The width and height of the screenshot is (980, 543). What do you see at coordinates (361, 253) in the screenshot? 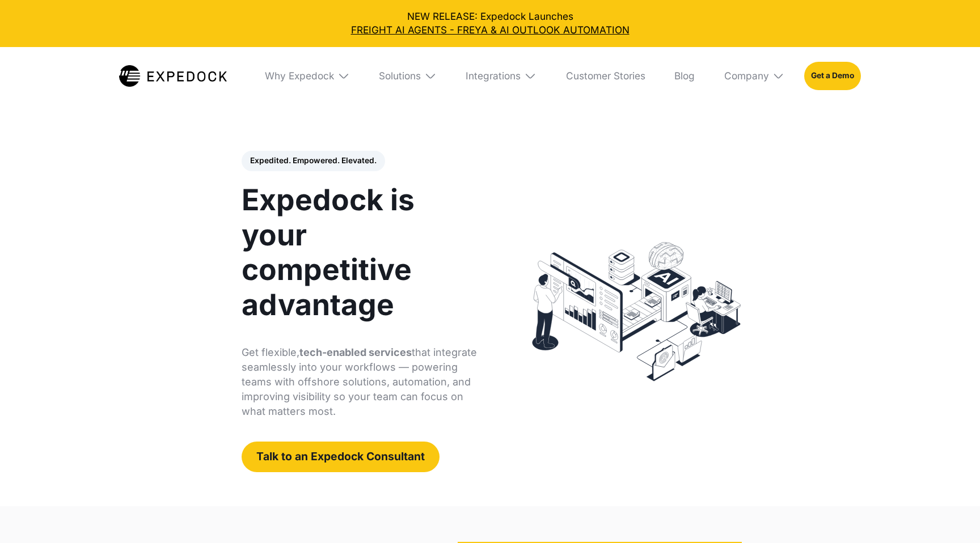
I see `h1: Expedock is your competitive advantage` at bounding box center [361, 253].